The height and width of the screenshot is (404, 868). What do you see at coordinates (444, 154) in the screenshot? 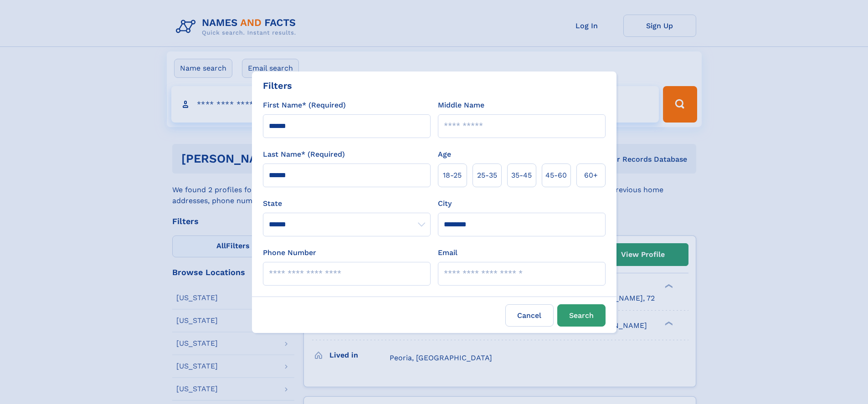
I see `label: Age` at bounding box center [444, 154].